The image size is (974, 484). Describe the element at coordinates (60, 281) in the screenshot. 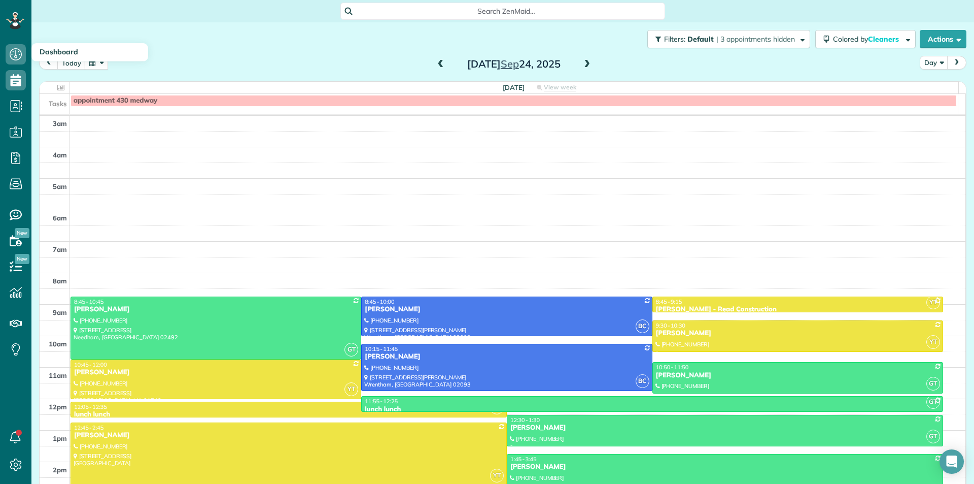

I see `span: 8am` at that location.